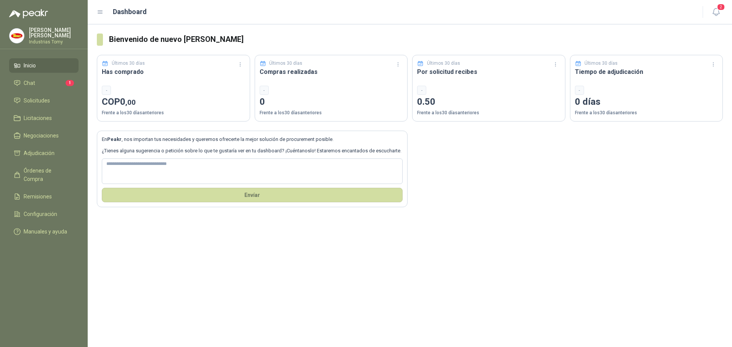 This screenshot has width=732, height=347. What do you see at coordinates (331, 102) in the screenshot?
I see `p: 0` at bounding box center [331, 102].